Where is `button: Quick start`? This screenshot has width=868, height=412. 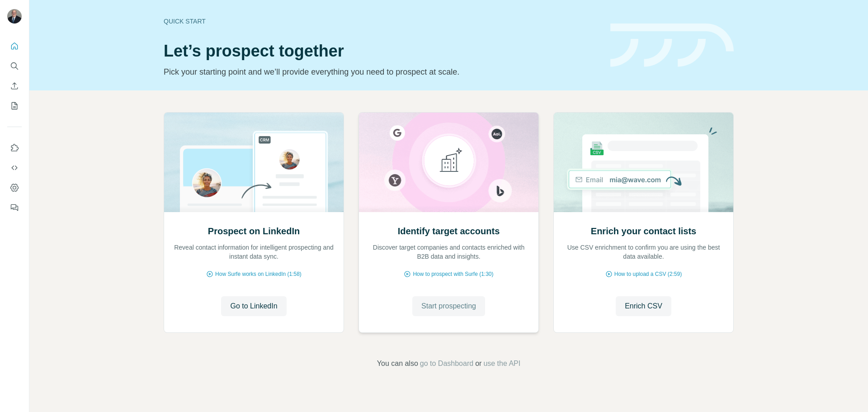
button: Quick start is located at coordinates (14, 46).